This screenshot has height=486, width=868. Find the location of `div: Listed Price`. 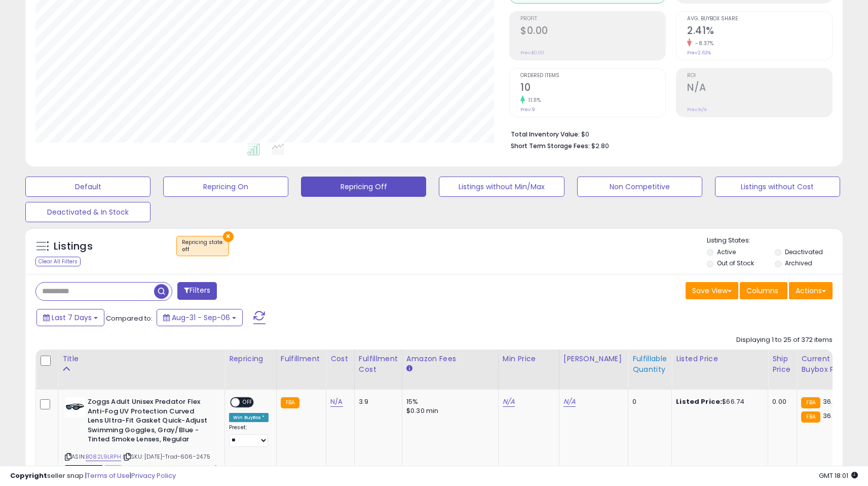

div: Listed Price is located at coordinates (720, 358).